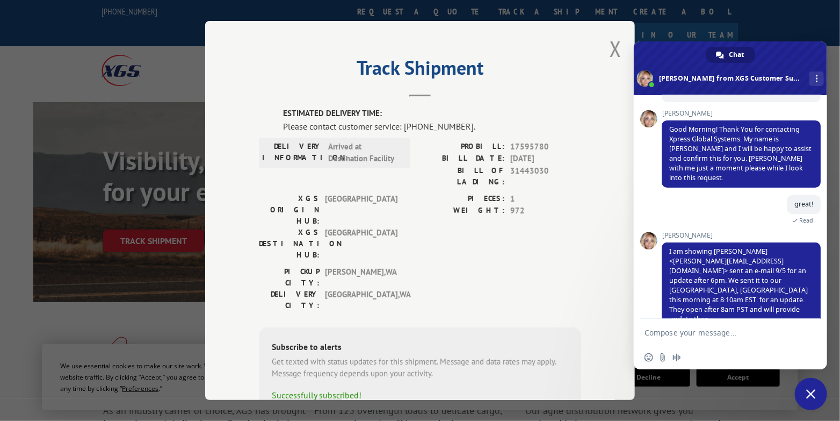 The width and height of the screenshot is (840, 421). I want to click on span: 31443030, so click(546, 176).